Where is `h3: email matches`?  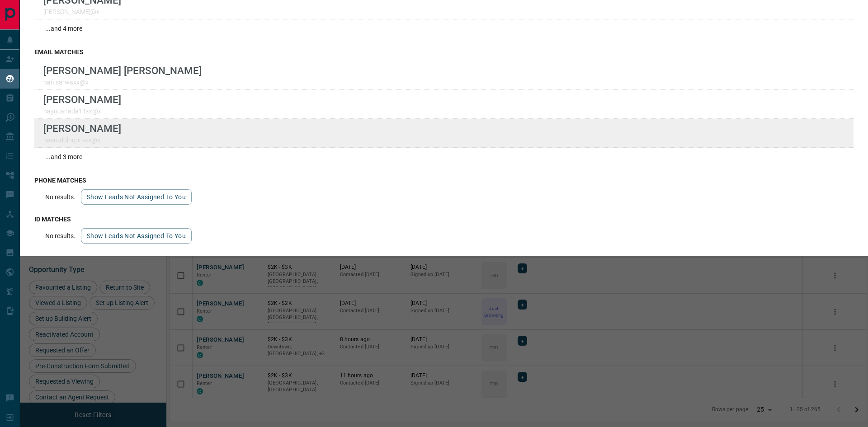
h3: email matches is located at coordinates (444, 52).